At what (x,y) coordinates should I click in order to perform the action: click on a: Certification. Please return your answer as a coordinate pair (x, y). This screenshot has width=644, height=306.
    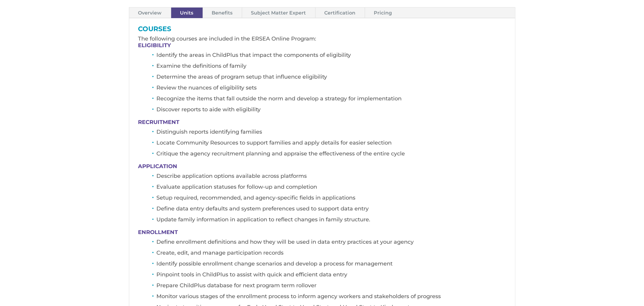
    Looking at the image, I should click on (340, 13).